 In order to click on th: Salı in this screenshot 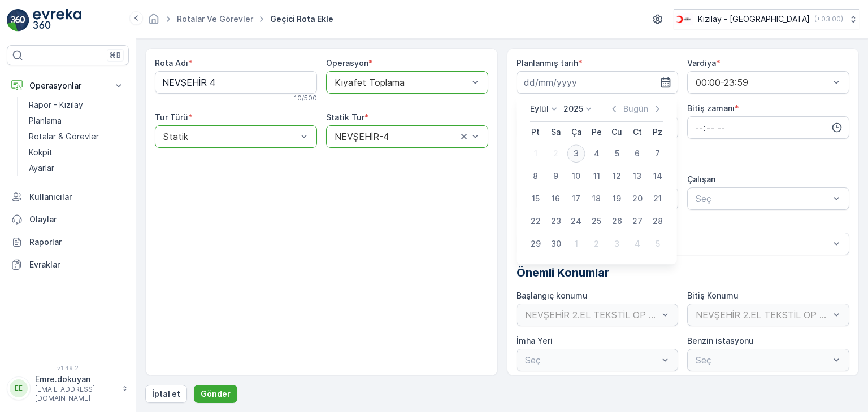, I will do `click(556, 132)`.